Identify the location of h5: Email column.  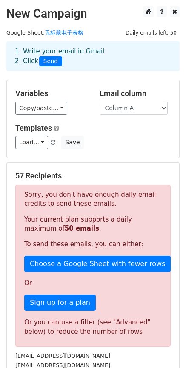
(136, 93).